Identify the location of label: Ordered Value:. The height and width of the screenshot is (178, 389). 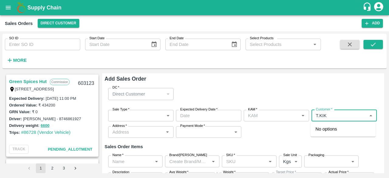
(23, 105).